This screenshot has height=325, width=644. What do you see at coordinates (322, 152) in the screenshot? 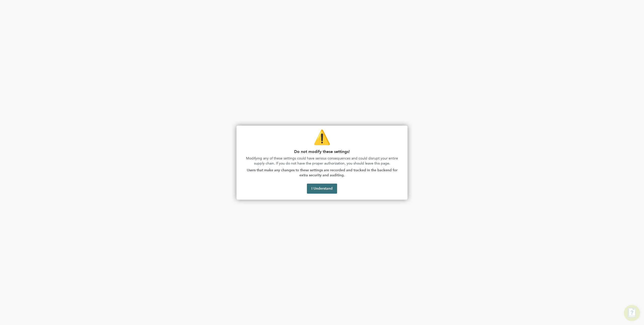
I see `p: Do not modify these settings!` at bounding box center [322, 152].